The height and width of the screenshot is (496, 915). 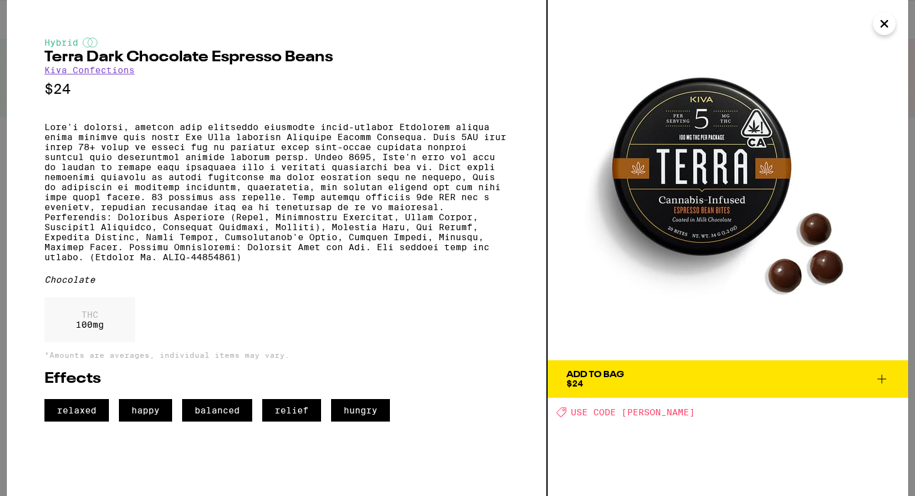 What do you see at coordinates (277, 43) in the screenshot?
I see `div: Hybrid` at bounding box center [277, 43].